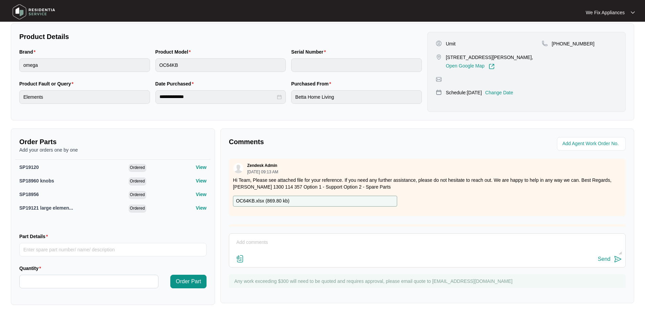 This screenshot has height=309, width=645. What do you see at coordinates (604, 259) in the screenshot?
I see `div: Send` at bounding box center [604, 259].